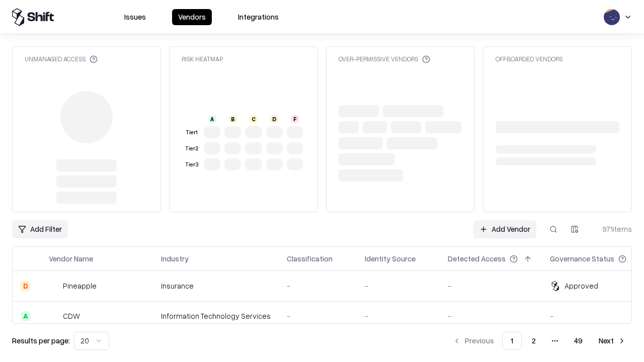  Describe the element at coordinates (71, 259) in the screenshot. I see `div: Vendor Name` at that location.